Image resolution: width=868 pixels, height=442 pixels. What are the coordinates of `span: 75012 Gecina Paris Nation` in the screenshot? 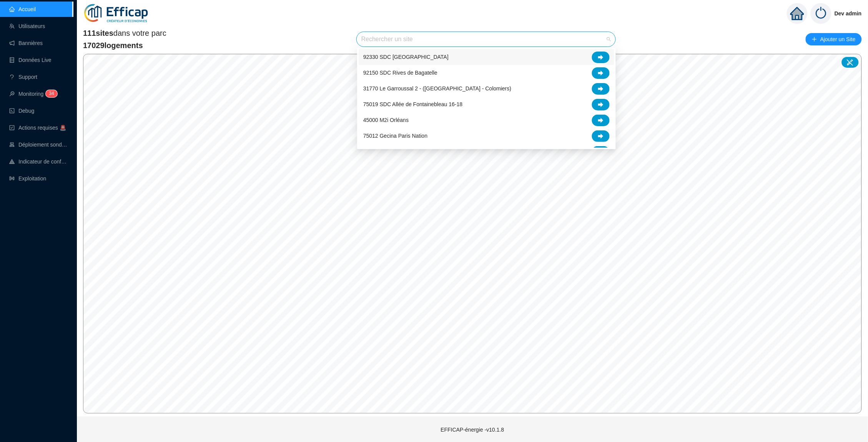 It's located at (396, 136).